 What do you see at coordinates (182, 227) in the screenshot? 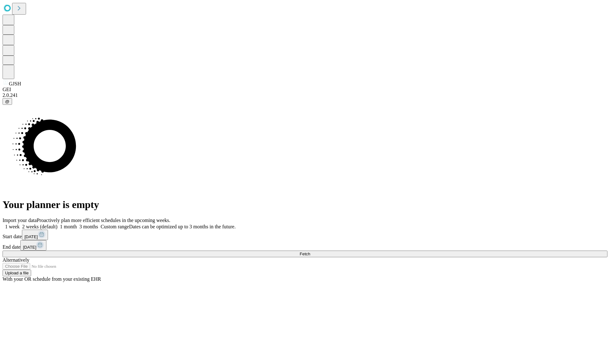
I see `span: Dates can be optimized up to 3 months in the future.` at bounding box center [182, 227].